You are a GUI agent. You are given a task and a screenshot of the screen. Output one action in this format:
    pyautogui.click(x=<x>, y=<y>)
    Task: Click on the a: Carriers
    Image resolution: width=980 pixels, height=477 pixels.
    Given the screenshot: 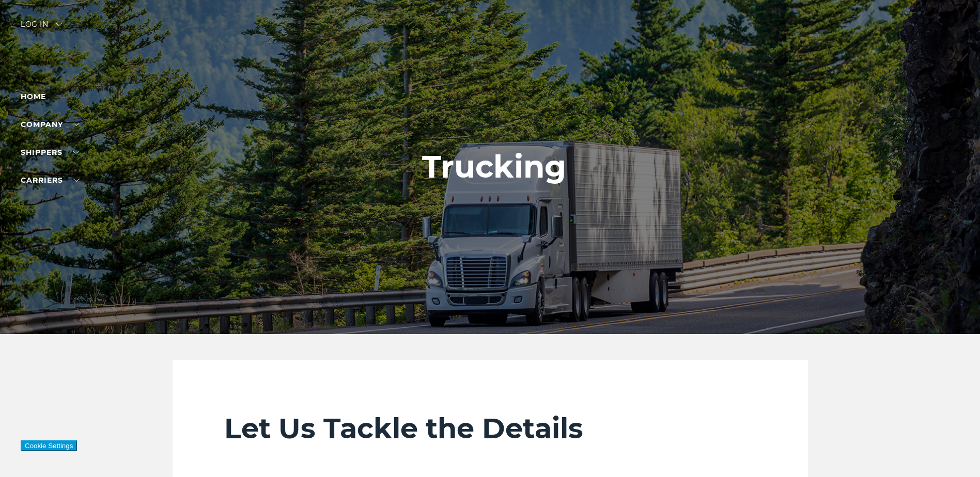 What is the action you would take?
    pyautogui.click(x=50, y=180)
    